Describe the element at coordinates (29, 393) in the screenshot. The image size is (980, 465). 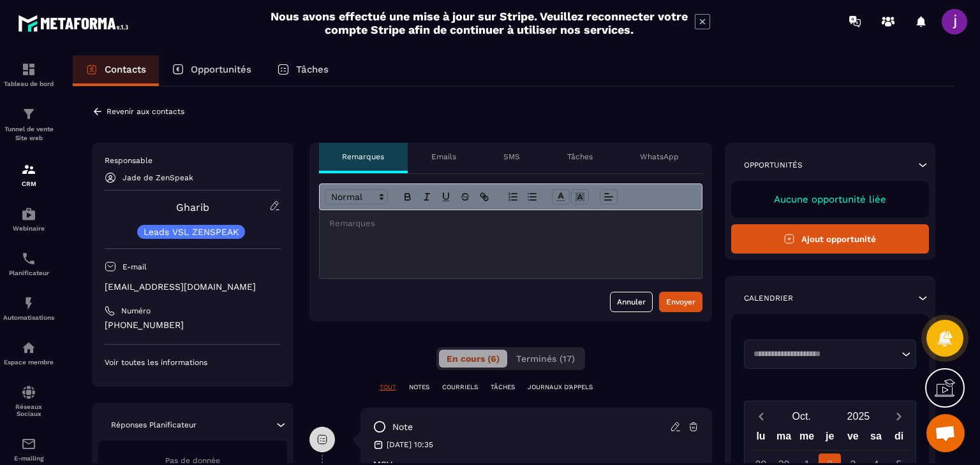
I see `img: social-network` at that location.